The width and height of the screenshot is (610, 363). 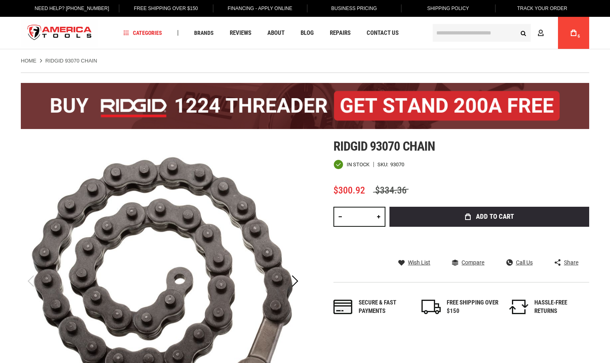 I want to click on a: Reviews, so click(x=240, y=33).